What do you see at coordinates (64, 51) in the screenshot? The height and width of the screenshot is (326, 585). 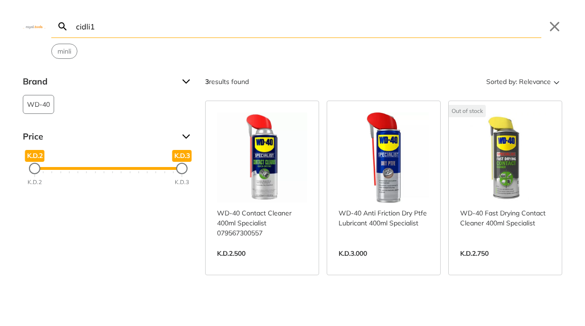 I see `div: Suggestion: minli` at bounding box center [64, 51].